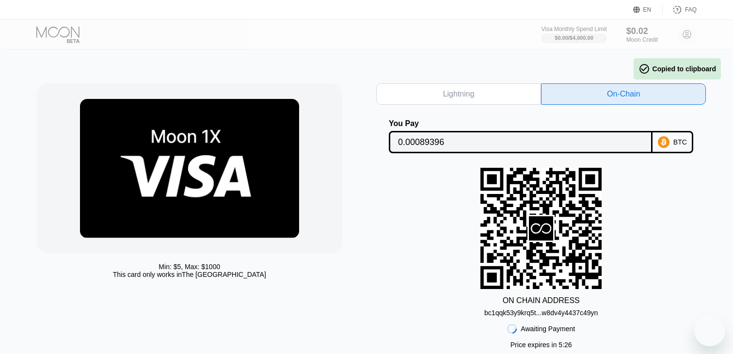  I want to click on div: On-Chain, so click(623, 94).